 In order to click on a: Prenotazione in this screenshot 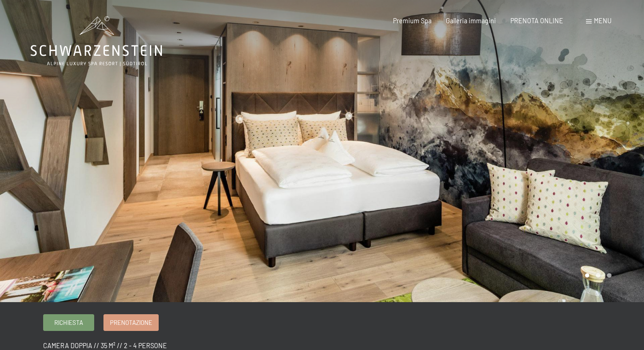, I will do `click(131, 322)`.